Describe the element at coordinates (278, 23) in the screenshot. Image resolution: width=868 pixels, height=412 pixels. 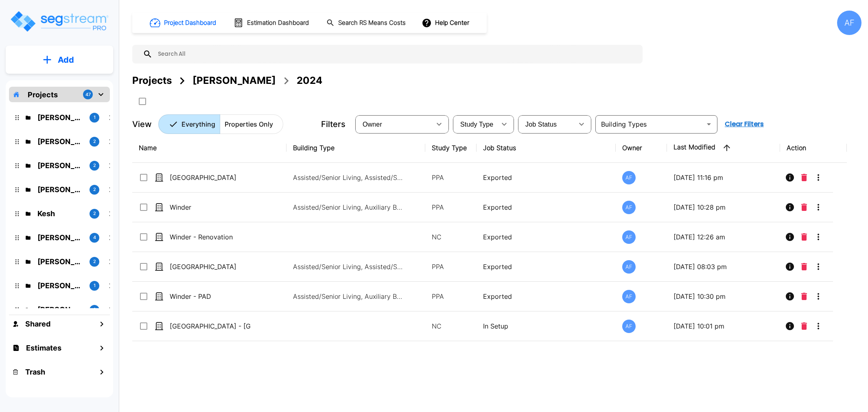
I see `h1: Estimation Dashboard` at that location.